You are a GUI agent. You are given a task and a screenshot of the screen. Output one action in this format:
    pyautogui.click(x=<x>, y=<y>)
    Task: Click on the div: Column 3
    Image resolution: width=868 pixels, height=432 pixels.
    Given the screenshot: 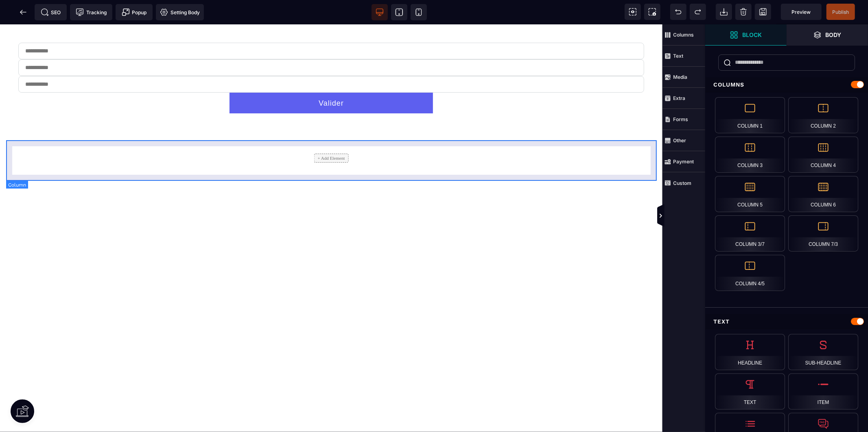 What is the action you would take?
    pyautogui.click(x=750, y=155)
    